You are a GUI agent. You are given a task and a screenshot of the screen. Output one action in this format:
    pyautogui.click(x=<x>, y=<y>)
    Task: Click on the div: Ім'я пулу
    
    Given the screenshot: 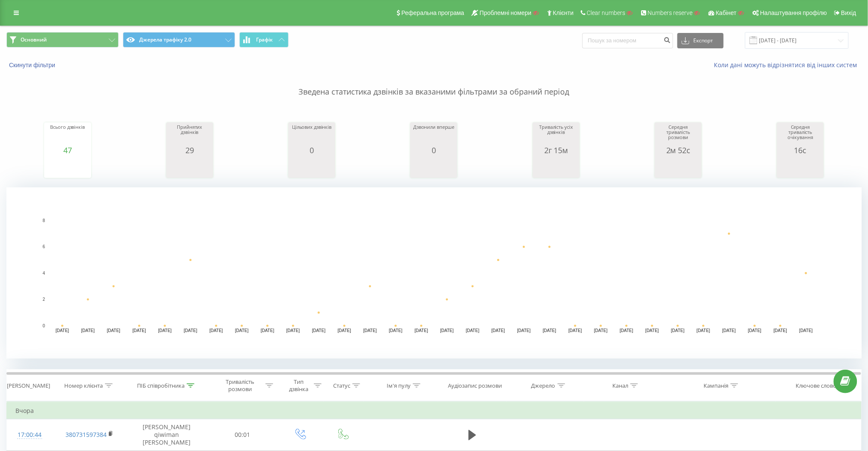 What is the action you would take?
    pyautogui.click(x=399, y=385)
    